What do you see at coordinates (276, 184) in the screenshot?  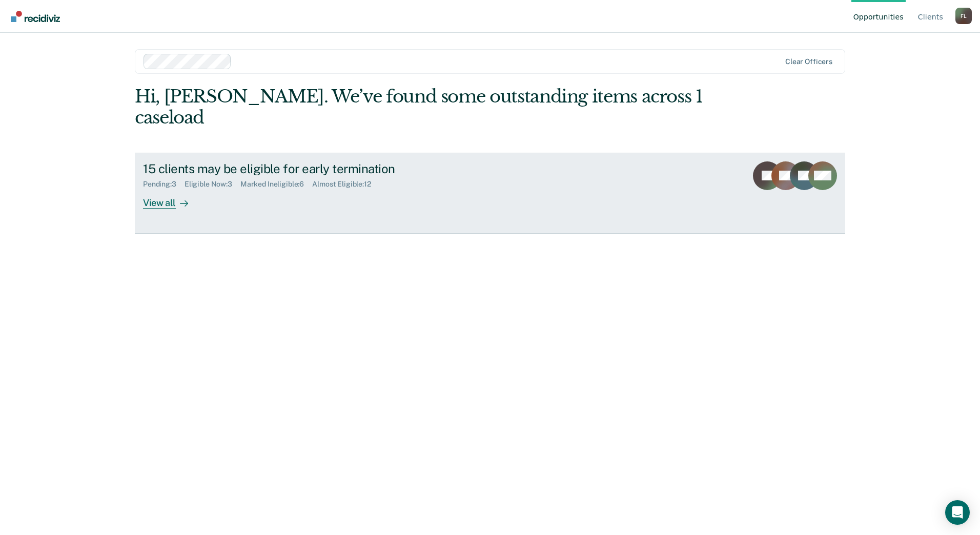 I see `div: Marked Ineligible : 6` at bounding box center [276, 184].